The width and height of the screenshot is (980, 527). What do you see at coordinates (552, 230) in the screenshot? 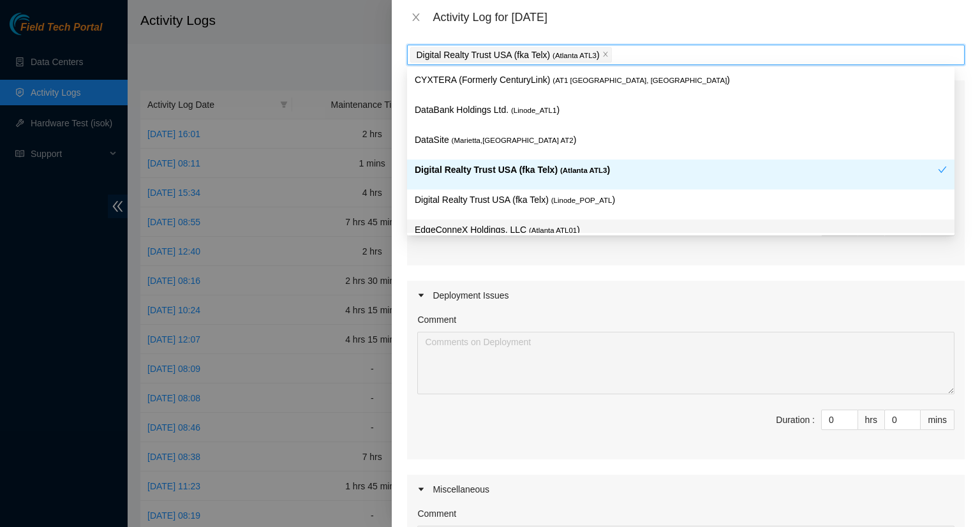
I see `span: ( Atlanta ATL01` at bounding box center [552, 230].